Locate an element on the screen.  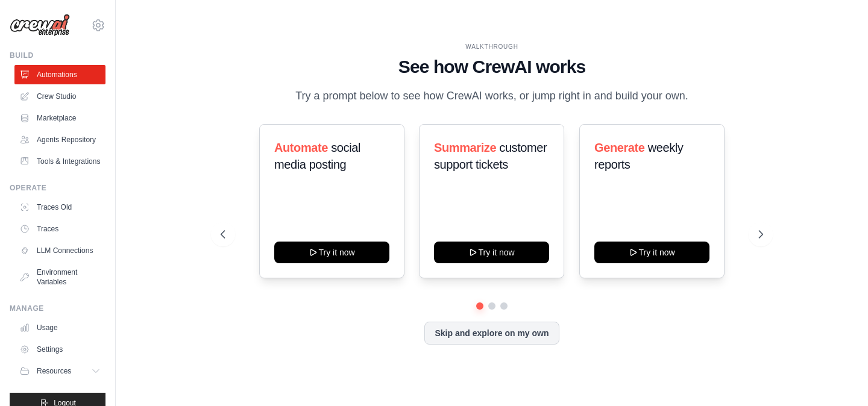
a: Automations is located at coordinates (59, 74).